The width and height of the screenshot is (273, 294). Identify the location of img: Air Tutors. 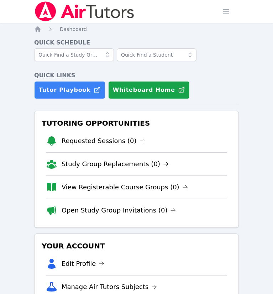
(84, 11).